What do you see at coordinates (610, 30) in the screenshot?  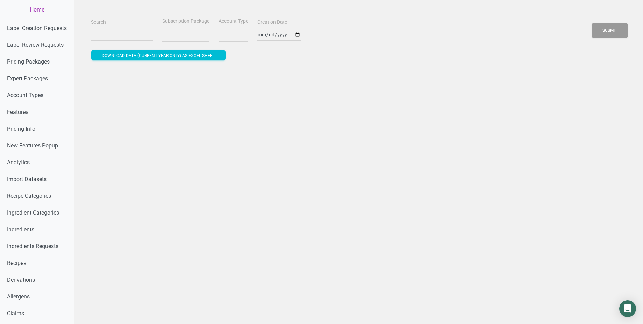 I see `button: Submit` at bounding box center [610, 30].